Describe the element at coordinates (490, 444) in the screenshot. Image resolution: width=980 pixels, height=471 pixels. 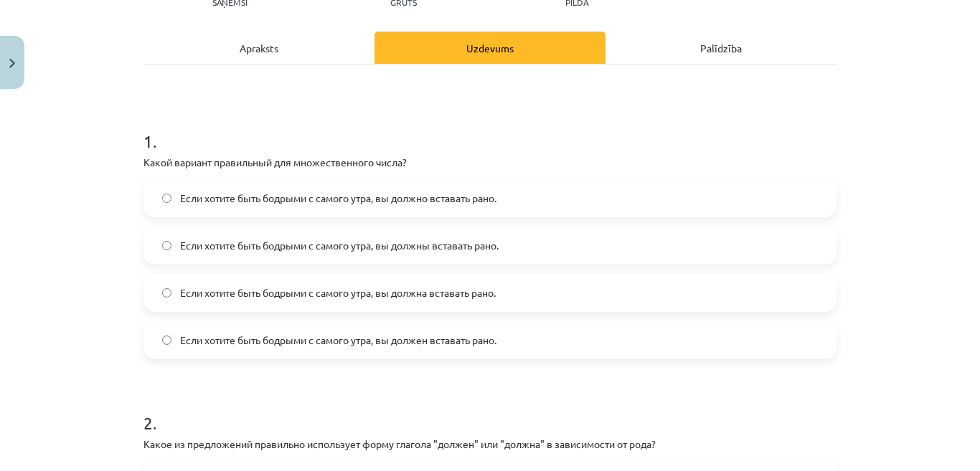
I see `p: Какое из предложений правильно использует форму глагола "должен" или "должна" в зависимости от рода?` at that location.